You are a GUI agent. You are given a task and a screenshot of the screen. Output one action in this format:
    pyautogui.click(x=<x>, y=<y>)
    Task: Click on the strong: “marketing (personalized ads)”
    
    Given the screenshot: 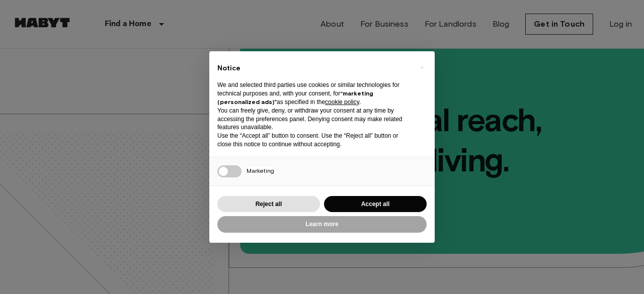 What is the action you would take?
    pyautogui.click(x=295, y=97)
    